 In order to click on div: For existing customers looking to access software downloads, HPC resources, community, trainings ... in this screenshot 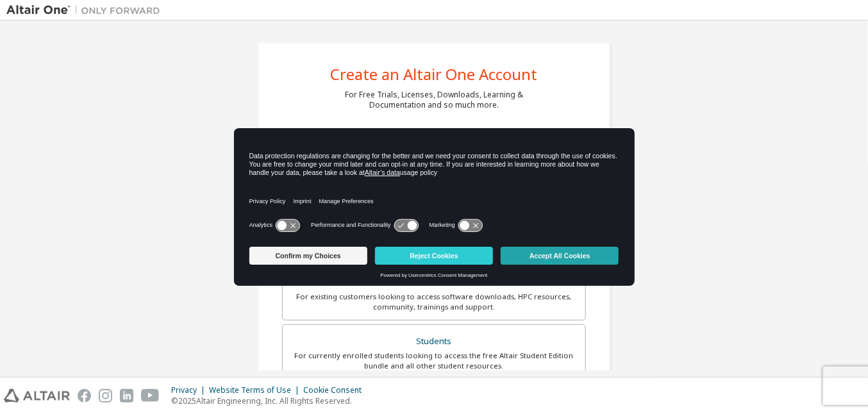, I will do `click(434, 302)`.